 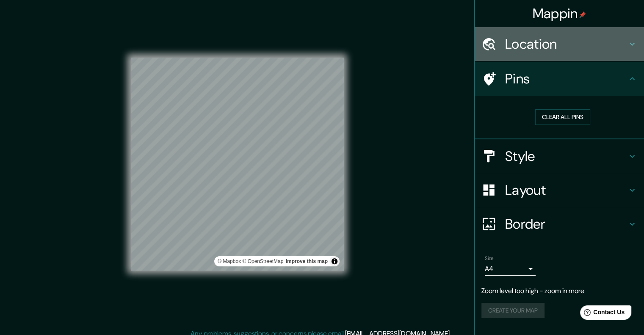 I want to click on label: Size, so click(x=489, y=258).